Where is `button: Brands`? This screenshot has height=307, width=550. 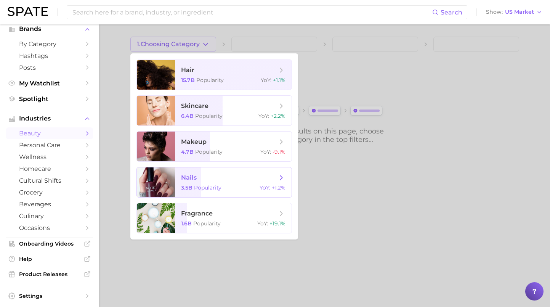 button: Brands is located at coordinates (50, 29).